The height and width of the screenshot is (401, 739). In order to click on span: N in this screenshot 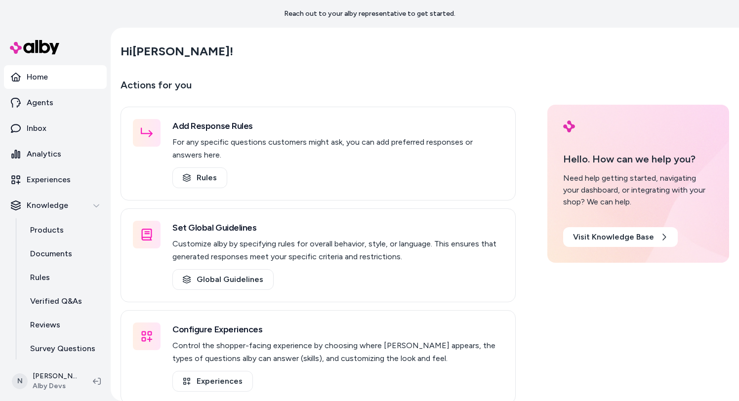, I will do `click(20, 381)`.